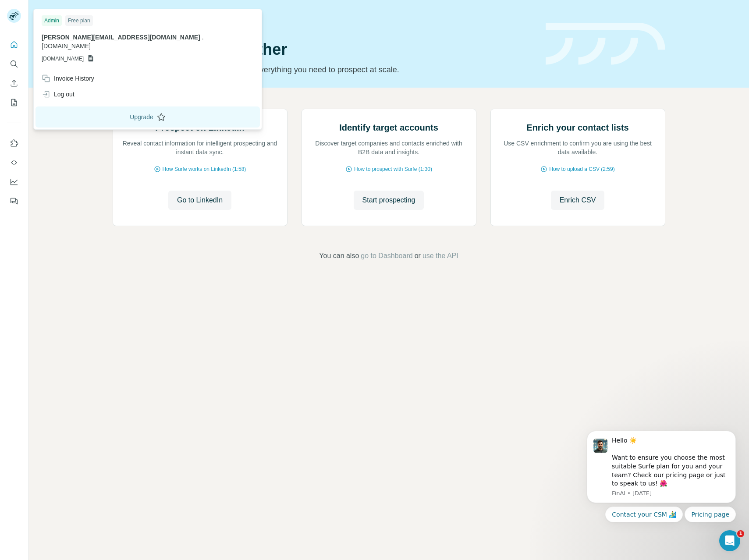  Describe the element at coordinates (14, 45) in the screenshot. I see `button: Quick start` at that location.